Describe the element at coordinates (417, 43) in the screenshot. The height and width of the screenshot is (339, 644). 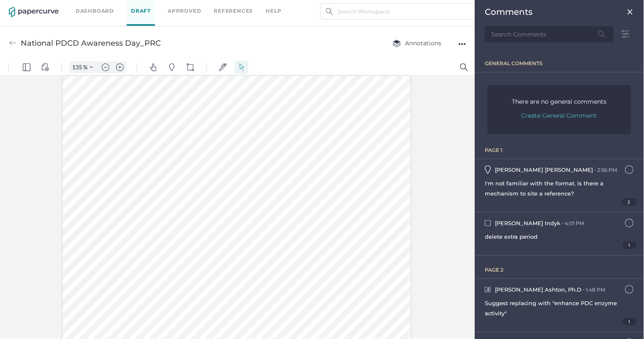
I see `span: Annotations` at that location.